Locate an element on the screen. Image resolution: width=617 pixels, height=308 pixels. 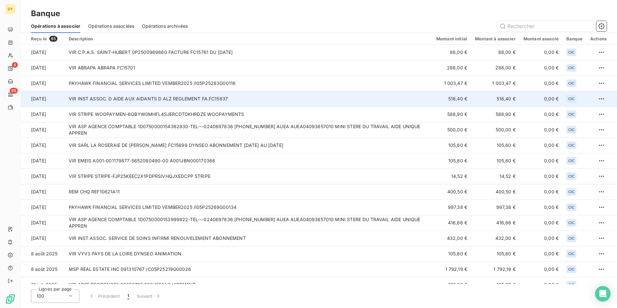
button: Suivant is located at coordinates (149, 296).